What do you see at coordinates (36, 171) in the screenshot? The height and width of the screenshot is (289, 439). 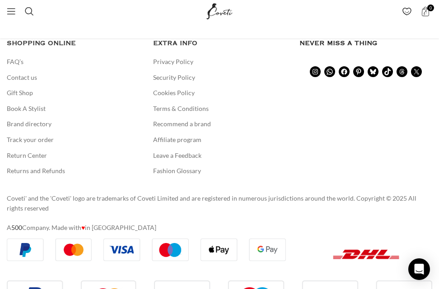 I see `a: Returns and Refunds` at bounding box center [36, 171].